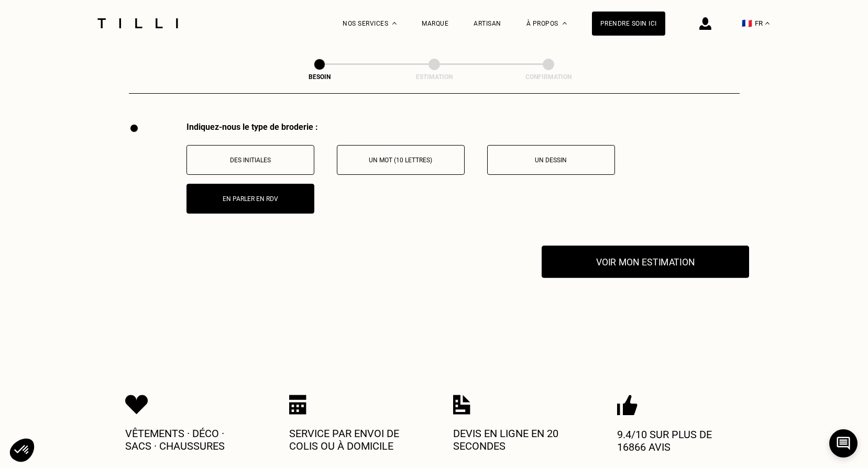 Image resolution: width=868 pixels, height=468 pixels. I want to click on div: Artisan, so click(487, 23).